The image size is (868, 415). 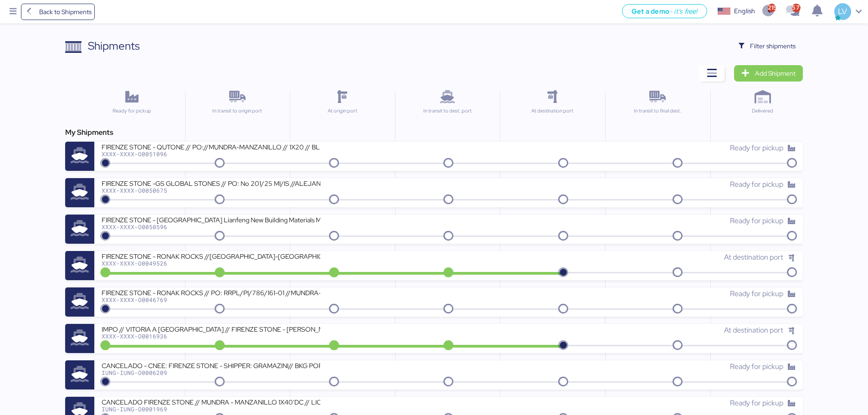 What do you see at coordinates (132, 111) in the screenshot?
I see `div: Ready for pickup` at bounding box center [132, 111].